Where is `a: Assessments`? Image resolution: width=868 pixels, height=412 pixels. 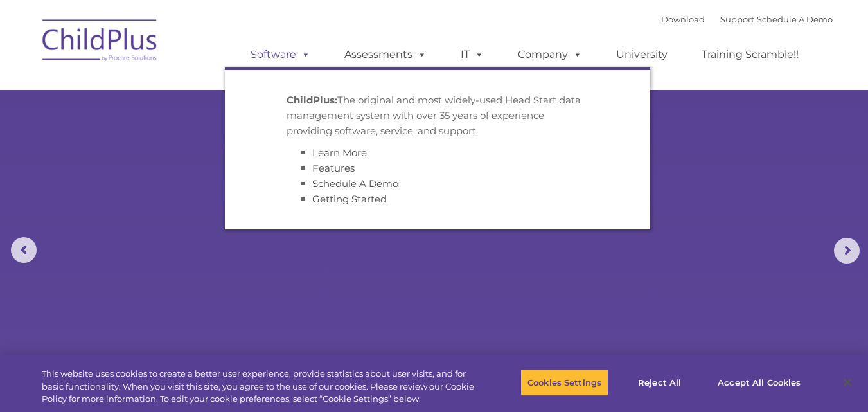 a: Assessments is located at coordinates (386, 54).